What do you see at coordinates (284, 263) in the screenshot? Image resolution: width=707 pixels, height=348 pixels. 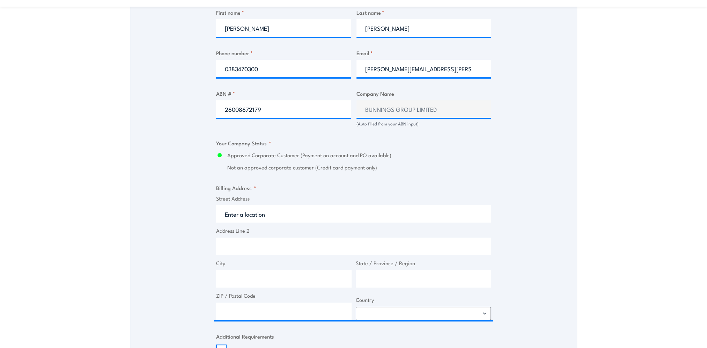 I see `label: City` at bounding box center [284, 263].